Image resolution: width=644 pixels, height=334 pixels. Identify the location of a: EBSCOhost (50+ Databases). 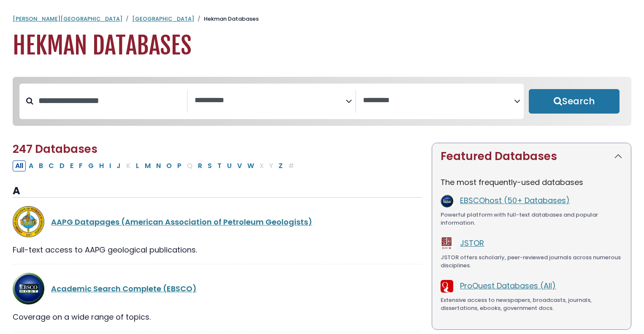
(515, 200).